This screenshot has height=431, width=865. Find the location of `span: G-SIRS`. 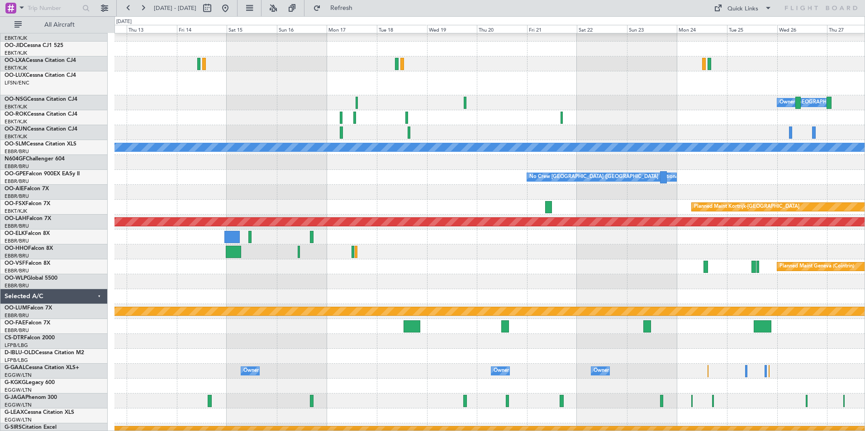

span: G-SIRS is located at coordinates (13, 428).